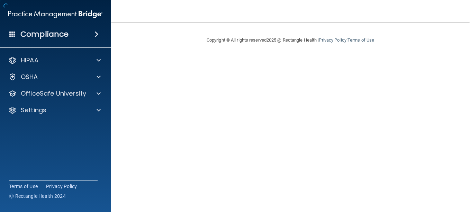  Describe the element at coordinates (54, 60) in the screenshot. I see `a: HIPAA` at that location.